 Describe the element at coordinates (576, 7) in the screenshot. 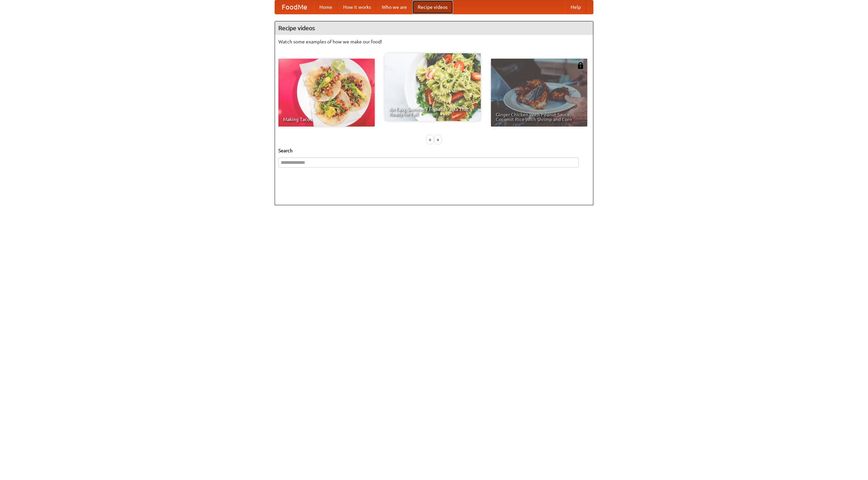

I see `a: Help` at that location.